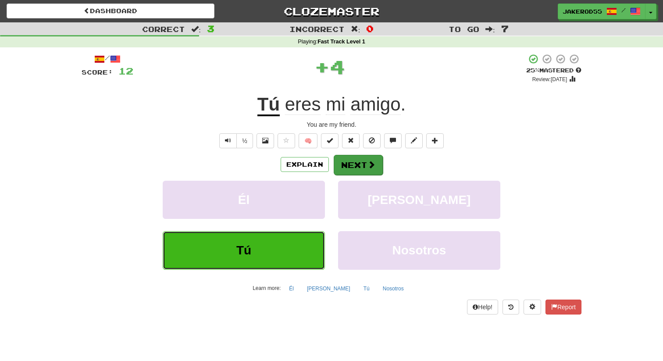  What do you see at coordinates (554, 71) in the screenshot?
I see `div: Mastered` at bounding box center [554, 71].